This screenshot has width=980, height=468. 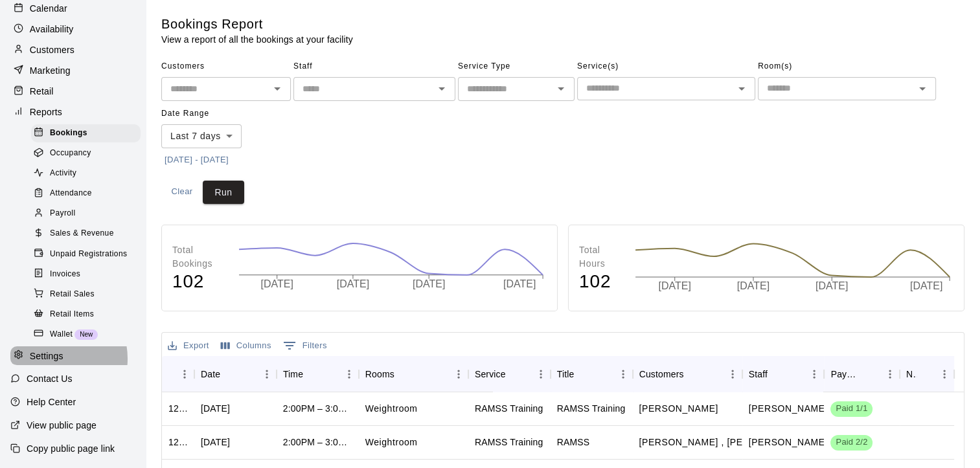 What do you see at coordinates (62, 213) in the screenshot?
I see `span: Payroll` at bounding box center [62, 213].